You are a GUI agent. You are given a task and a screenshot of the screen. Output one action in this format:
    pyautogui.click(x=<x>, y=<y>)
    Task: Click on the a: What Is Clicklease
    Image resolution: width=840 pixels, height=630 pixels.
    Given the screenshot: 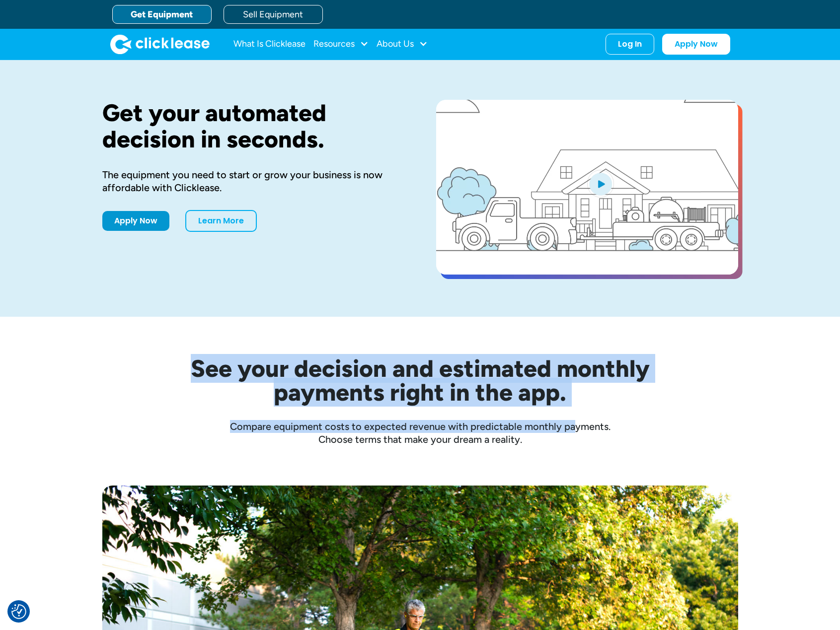 What is the action you would take?
    pyautogui.click(x=269, y=44)
    